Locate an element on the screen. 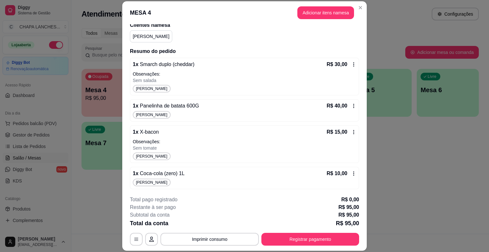 The width and height of the screenshot is (489, 252). p: R$ 40,00 is located at coordinates (337, 106).